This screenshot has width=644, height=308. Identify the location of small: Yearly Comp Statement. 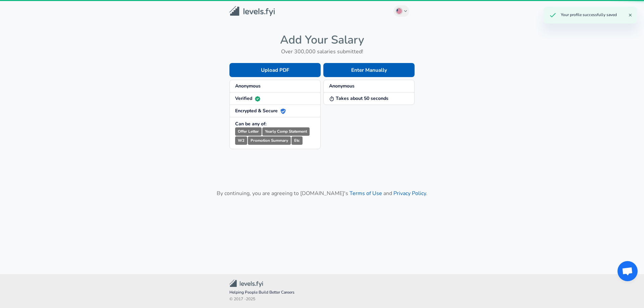
(286, 131).